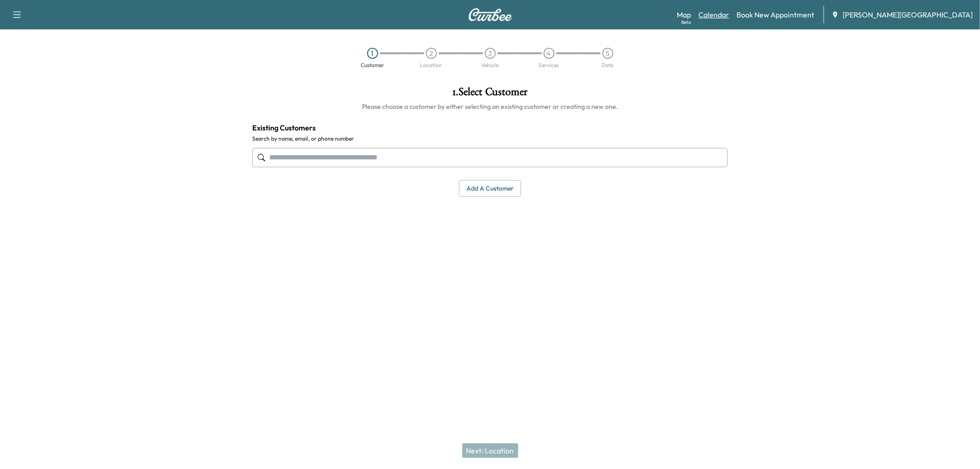  Describe the element at coordinates (490, 128) in the screenshot. I see `h4: Existing Customers` at that location.